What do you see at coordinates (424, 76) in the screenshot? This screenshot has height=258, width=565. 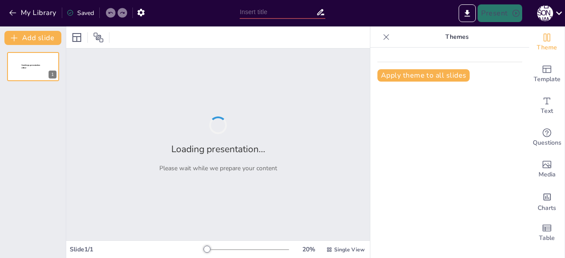 I see `button: Apply theme to all slides` at bounding box center [424, 76].